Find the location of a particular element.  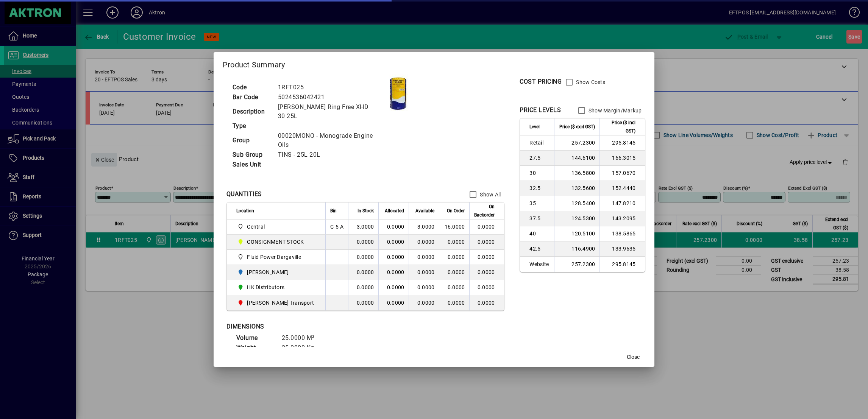

span: T. Croft Transport is located at coordinates (277, 303).